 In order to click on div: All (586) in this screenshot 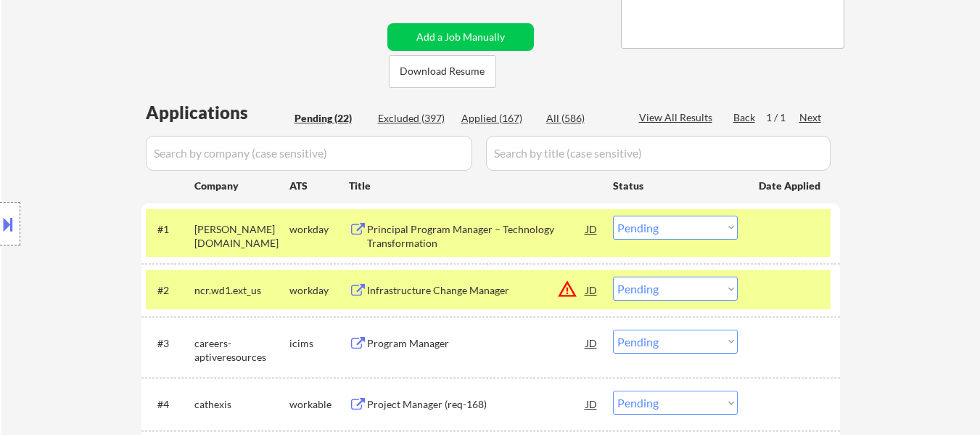, I will do `click(583, 119)`.